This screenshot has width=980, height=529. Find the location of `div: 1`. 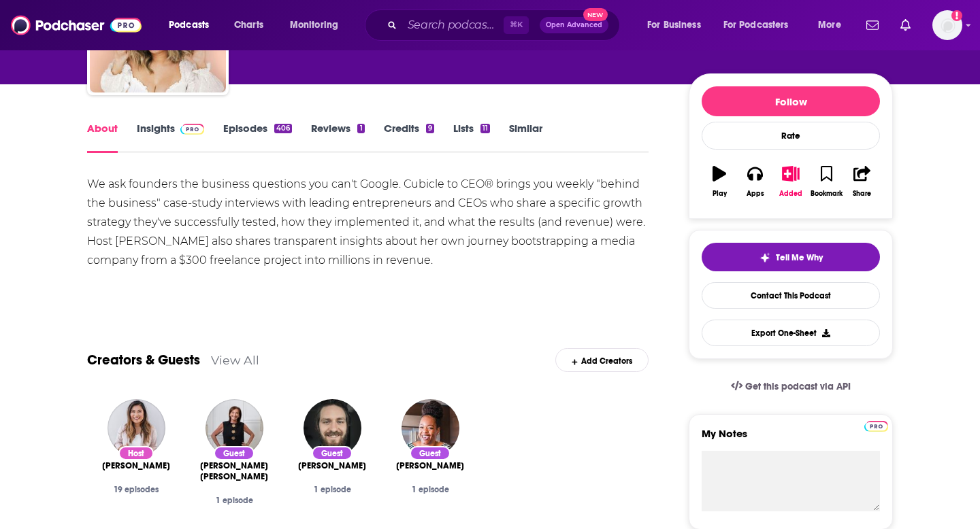

div: 1 is located at coordinates (361, 129).